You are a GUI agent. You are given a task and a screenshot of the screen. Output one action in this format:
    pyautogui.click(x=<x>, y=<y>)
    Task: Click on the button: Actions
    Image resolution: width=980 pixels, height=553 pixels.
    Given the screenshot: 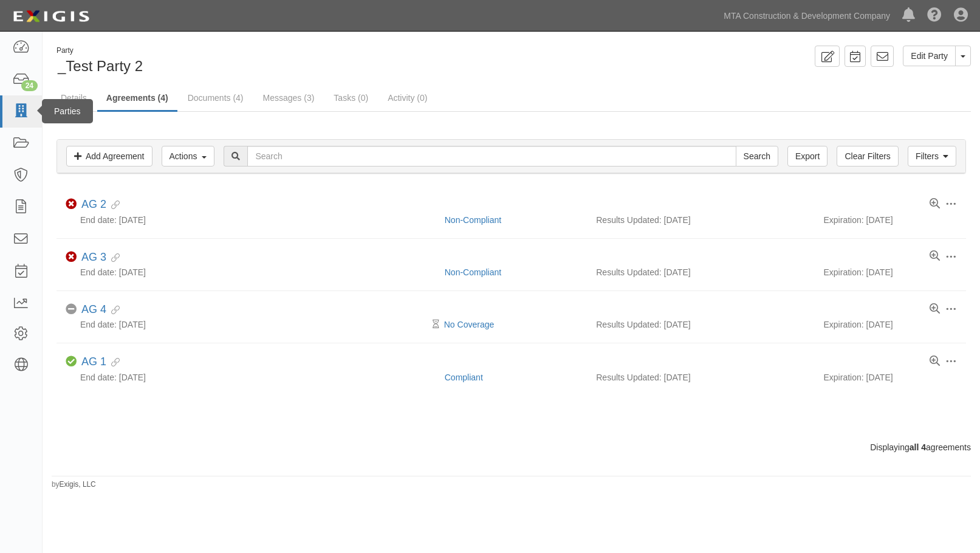 What is the action you would take?
    pyautogui.click(x=188, y=156)
    